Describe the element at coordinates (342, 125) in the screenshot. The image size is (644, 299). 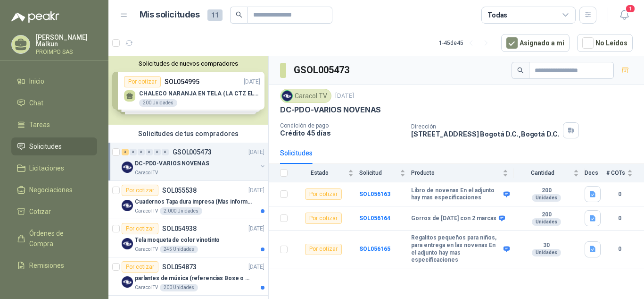
I see `p: Condición de pago` at that location.